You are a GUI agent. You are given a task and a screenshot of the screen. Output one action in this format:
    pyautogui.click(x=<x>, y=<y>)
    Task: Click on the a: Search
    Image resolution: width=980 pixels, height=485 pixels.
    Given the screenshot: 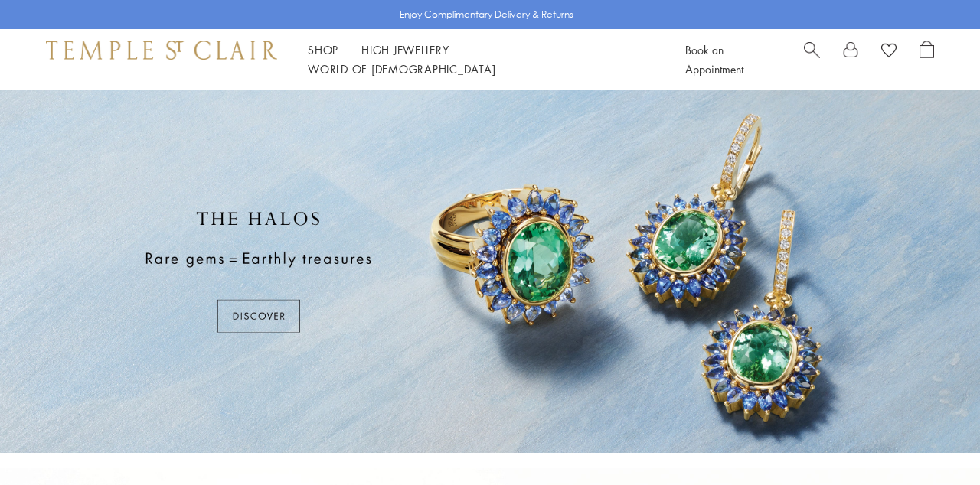 What is the action you would take?
    pyautogui.click(x=811, y=59)
    